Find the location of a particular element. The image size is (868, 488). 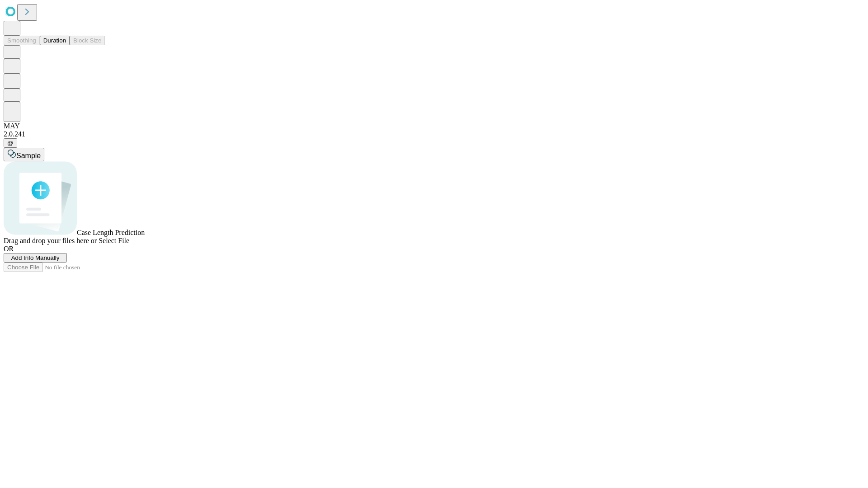

button: Smoothing is located at coordinates (21, 40).